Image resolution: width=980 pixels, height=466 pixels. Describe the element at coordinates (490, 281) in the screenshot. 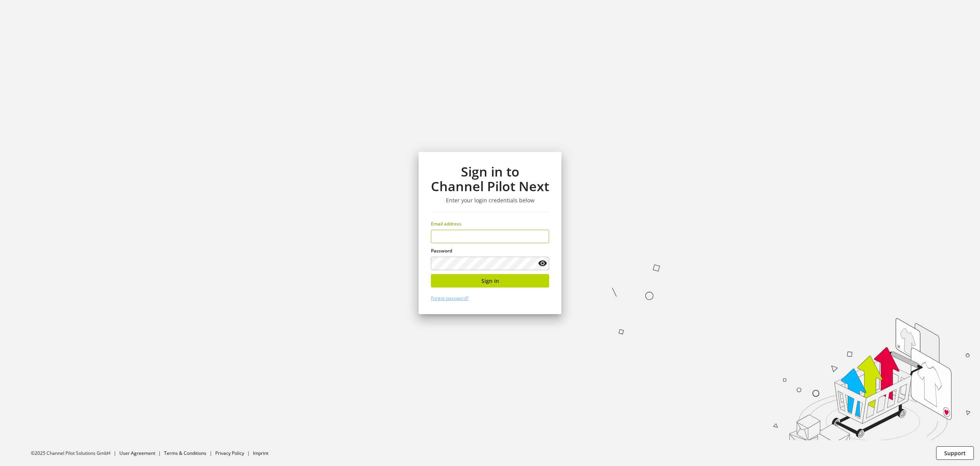

I see `button: Sign in` at that location.